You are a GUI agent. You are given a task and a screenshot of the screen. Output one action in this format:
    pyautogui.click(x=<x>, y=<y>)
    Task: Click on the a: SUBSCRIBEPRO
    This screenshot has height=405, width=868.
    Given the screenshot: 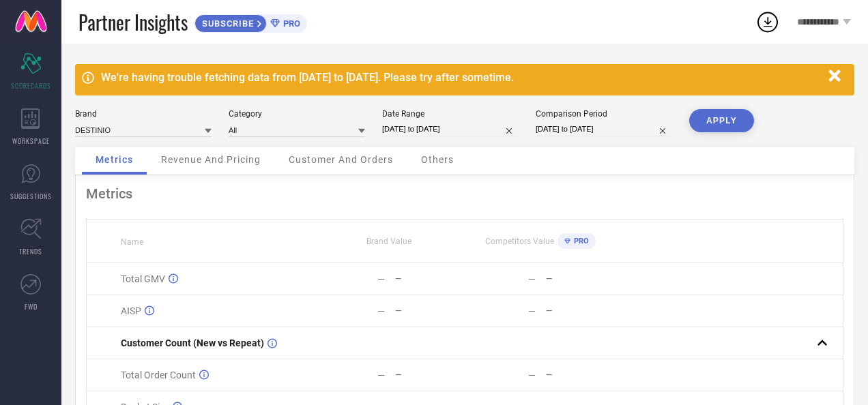 What is the action you would take?
    pyautogui.click(x=250, y=22)
    